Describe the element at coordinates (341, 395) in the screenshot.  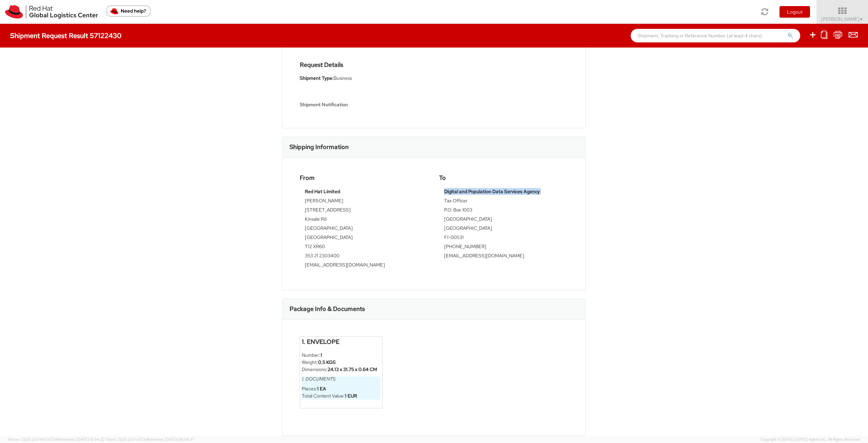
I see `li: Total Content Value:` at that location.